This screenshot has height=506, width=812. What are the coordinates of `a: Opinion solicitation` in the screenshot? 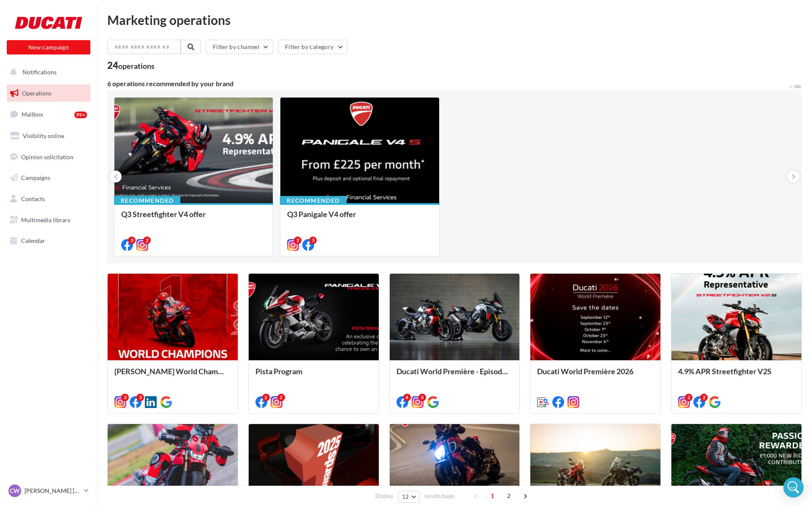 It's located at (48, 157).